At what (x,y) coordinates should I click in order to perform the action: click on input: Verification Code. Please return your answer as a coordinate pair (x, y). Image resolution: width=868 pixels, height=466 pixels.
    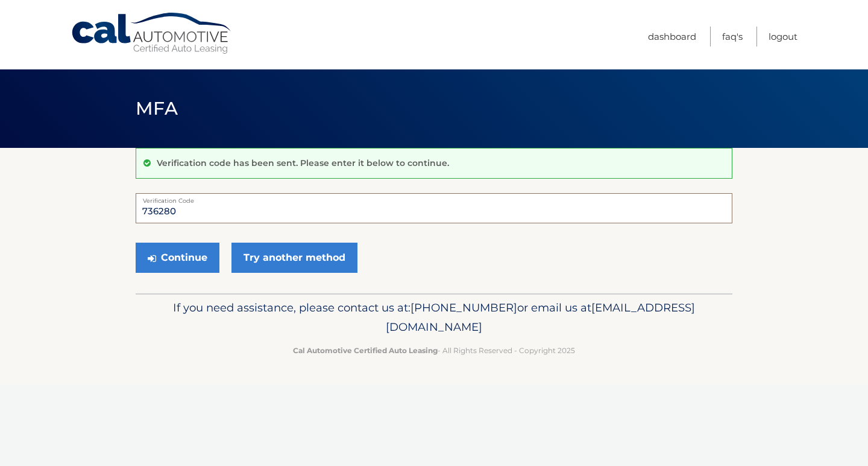
    Looking at the image, I should click on (434, 208).